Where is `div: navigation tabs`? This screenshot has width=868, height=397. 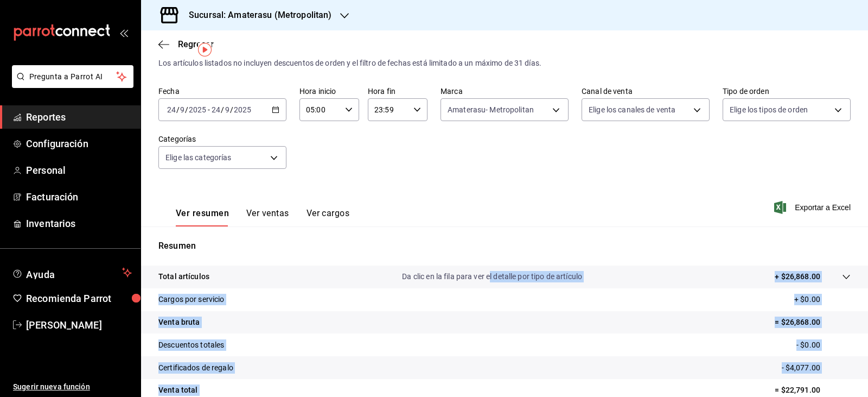 div: navigation tabs is located at coordinates (262, 217).